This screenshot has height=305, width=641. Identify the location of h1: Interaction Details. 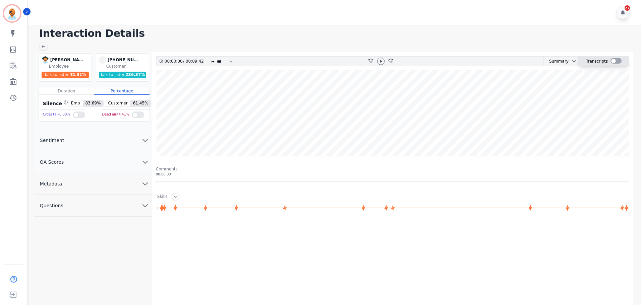
(337, 34).